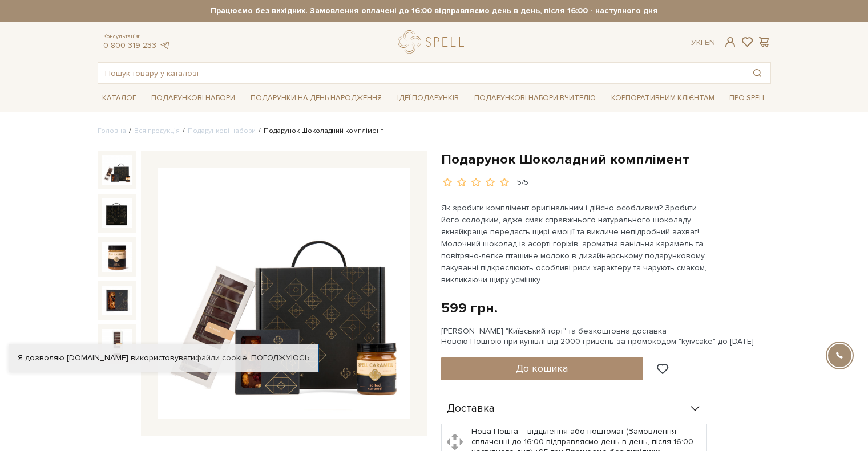 This screenshot has height=451, width=868. Describe the element at coordinates (421, 73) in the screenshot. I see `input: Пошук товару у каталозі` at that location.